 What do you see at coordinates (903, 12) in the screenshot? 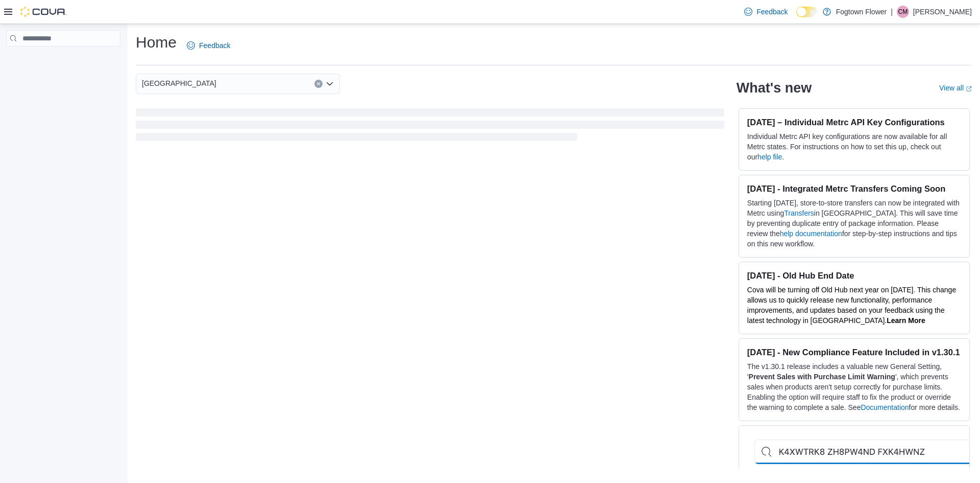
I see `div: Cameron McCrae` at bounding box center [903, 12].